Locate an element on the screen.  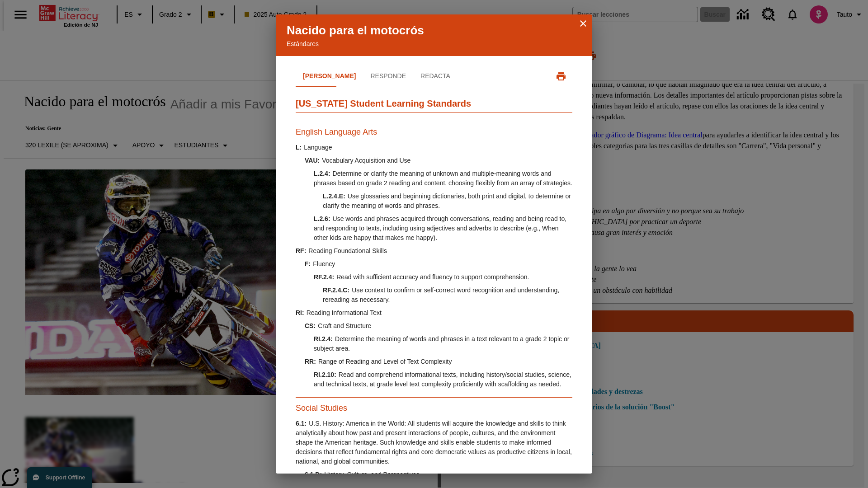
span: VAU : is located at coordinates (312, 161).